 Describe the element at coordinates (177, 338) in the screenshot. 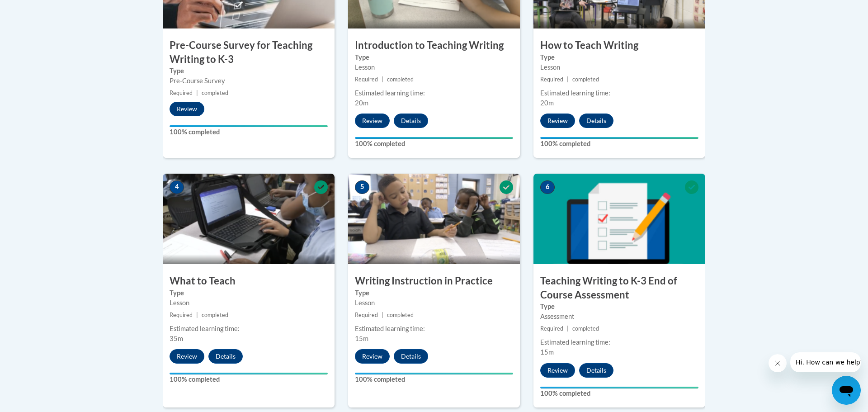

I see `span: 35m` at that location.